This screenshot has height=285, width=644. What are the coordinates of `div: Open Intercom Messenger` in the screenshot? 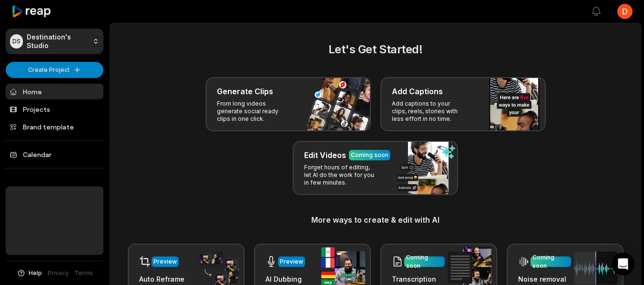 It's located at (623, 264).